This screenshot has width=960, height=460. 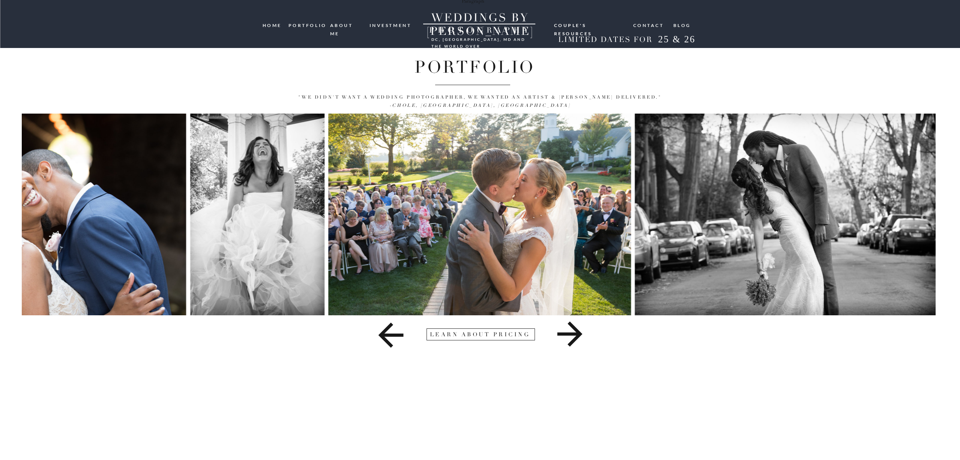 What do you see at coordinates (273, 25) in the screenshot?
I see `nav: HOME` at bounding box center [273, 25].